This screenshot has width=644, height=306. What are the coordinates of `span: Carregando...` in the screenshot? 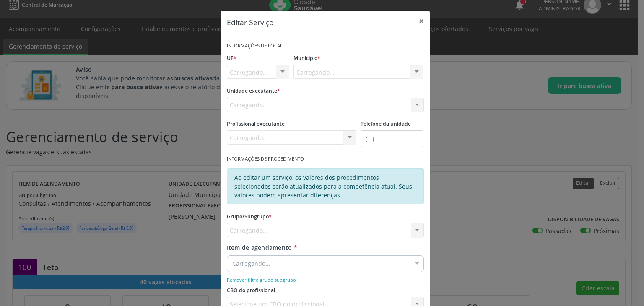 It's located at (251, 264).